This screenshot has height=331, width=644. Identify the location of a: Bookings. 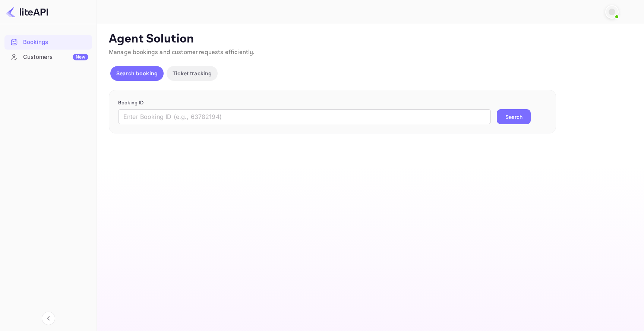
(48, 42).